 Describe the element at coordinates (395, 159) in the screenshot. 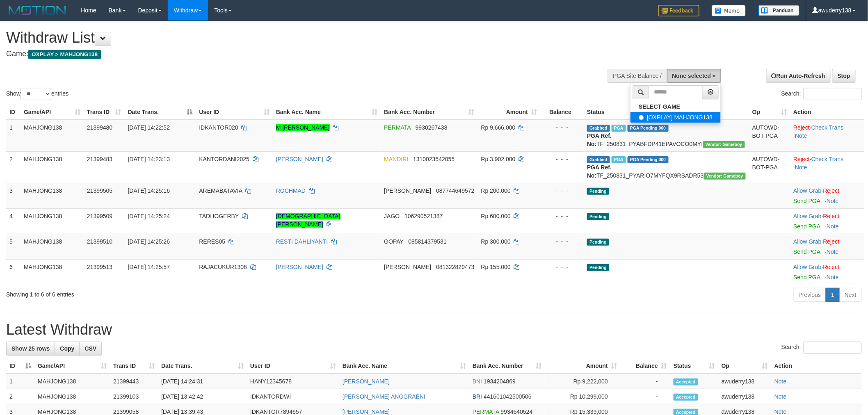

I see `span: MANDIRI` at that location.